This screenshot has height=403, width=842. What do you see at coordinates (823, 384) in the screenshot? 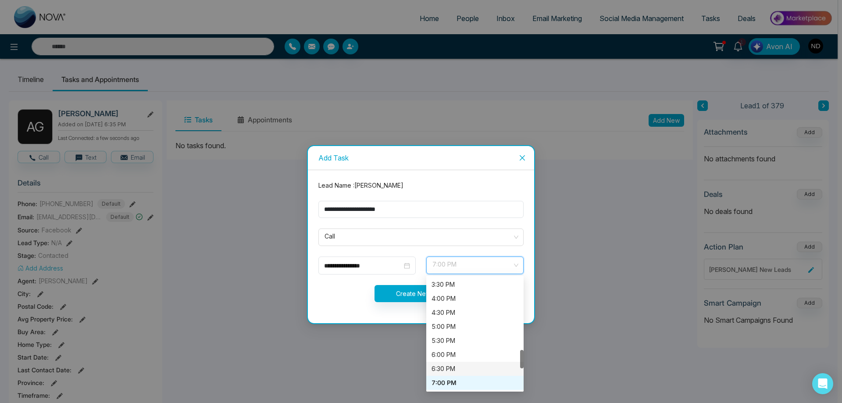
I see `div: Open Intercom Messenger` at bounding box center [823, 384].